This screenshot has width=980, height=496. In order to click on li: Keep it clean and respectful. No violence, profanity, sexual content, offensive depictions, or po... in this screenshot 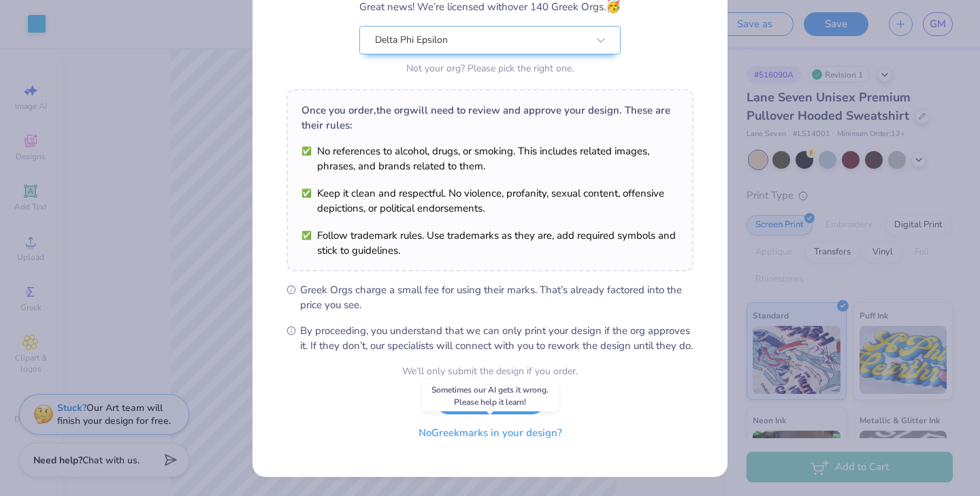, I will do `click(490, 200)`.